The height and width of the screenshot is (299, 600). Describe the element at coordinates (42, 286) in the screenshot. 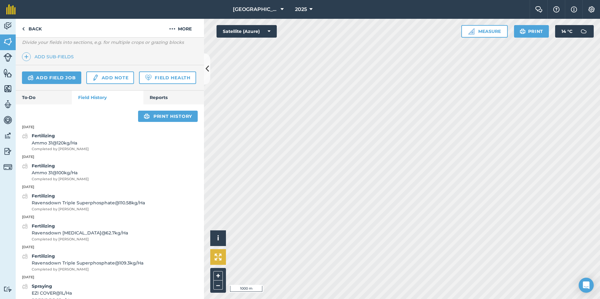

I see `strong: Spraying` at that location.